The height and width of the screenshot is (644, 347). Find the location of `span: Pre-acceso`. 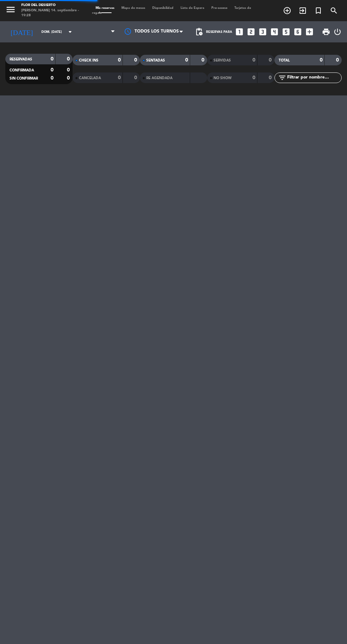

span: Pre-acceso is located at coordinates (219, 8).